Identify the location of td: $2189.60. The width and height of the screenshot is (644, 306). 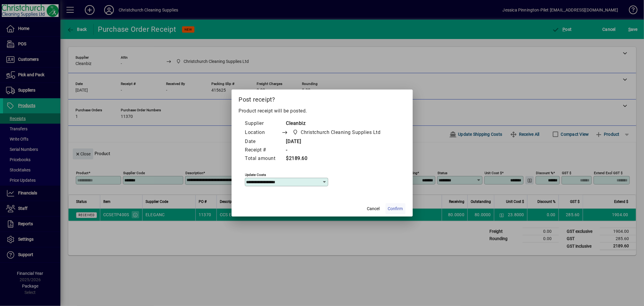
(337, 159).